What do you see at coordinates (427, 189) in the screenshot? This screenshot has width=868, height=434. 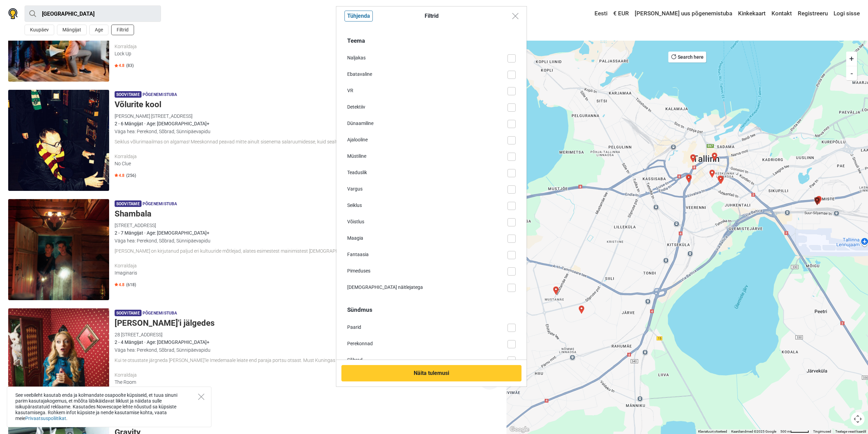 I see `div: Vargus` at bounding box center [427, 189].